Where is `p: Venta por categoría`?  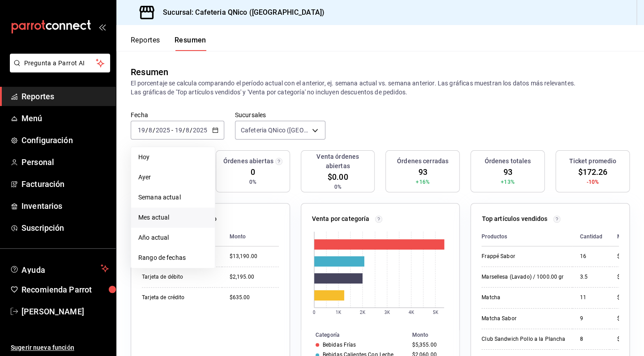 p: Venta por categoría is located at coordinates (340, 219).